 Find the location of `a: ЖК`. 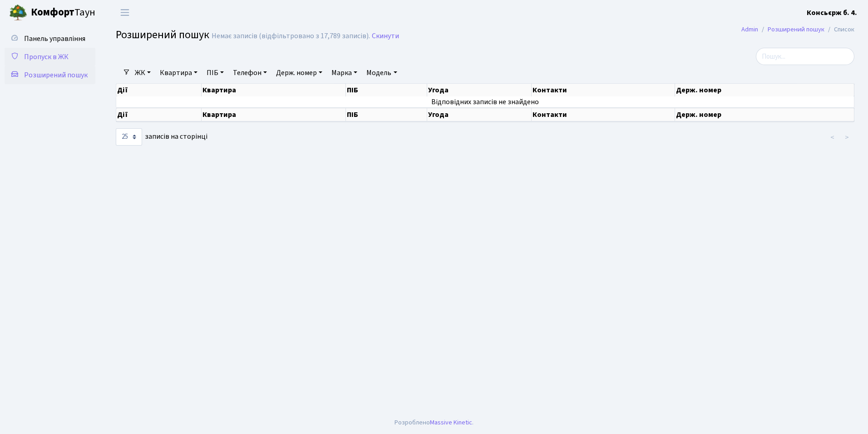

a: ЖК is located at coordinates (142, 73).